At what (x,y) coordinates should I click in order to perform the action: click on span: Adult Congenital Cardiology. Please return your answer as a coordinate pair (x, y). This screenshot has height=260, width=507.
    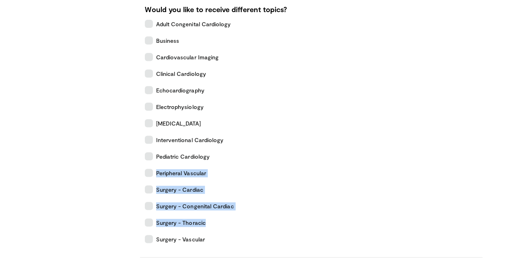
    Looking at the image, I should click on (193, 24).